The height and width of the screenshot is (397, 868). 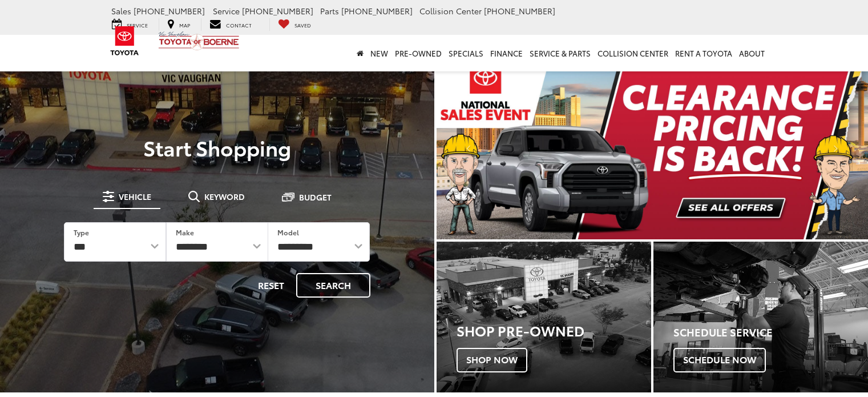 I want to click on label: Make, so click(x=185, y=232).